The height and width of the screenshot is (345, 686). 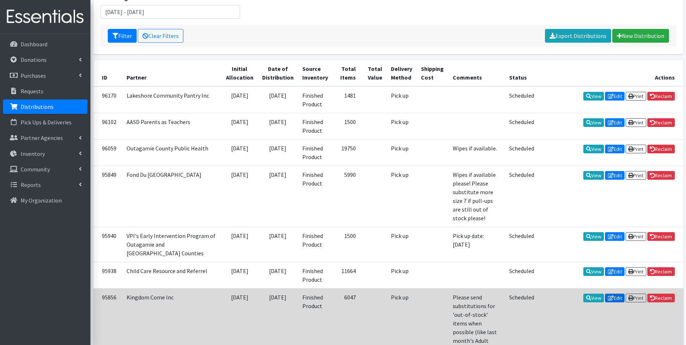 What do you see at coordinates (172, 152) in the screenshot?
I see `td: Outagamie County Public Health` at bounding box center [172, 152].